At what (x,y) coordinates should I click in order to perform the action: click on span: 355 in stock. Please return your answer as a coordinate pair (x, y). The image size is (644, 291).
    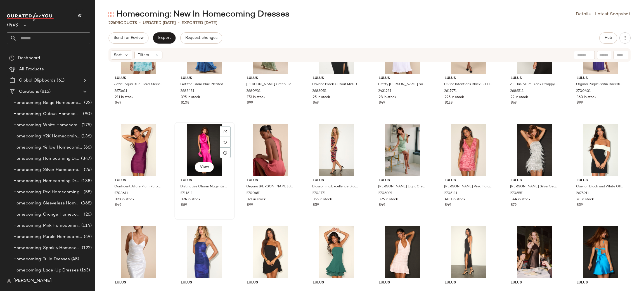
    Looking at the image, I should click on (322, 200).